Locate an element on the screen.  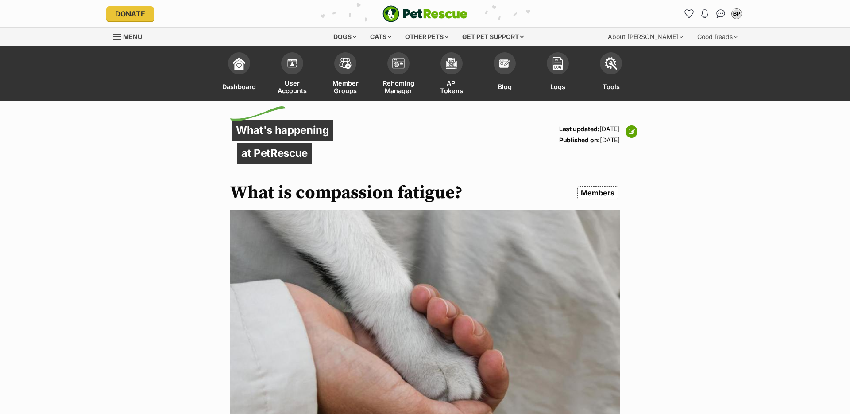
img: api-icon-849e3a9e6f871e3acf1f60245d25b4cd0aad652aa5f5372336901a6a67317bd8.svg is located at coordinates (452, 63).